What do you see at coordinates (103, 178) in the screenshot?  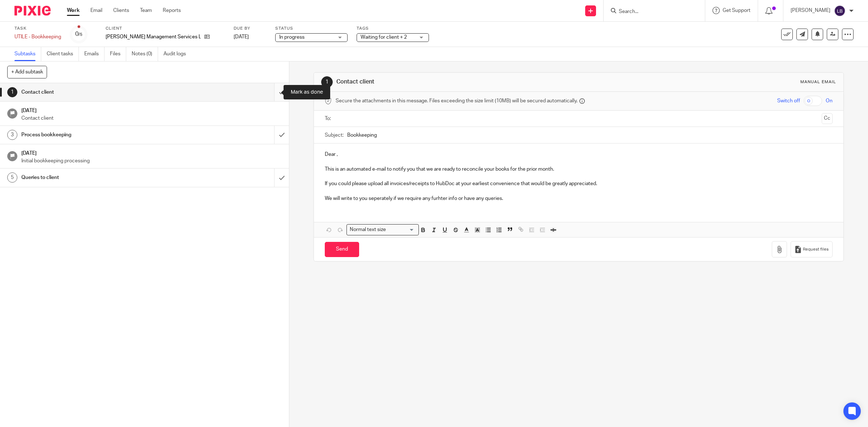 I see `h1: Queries to client` at bounding box center [103, 178].